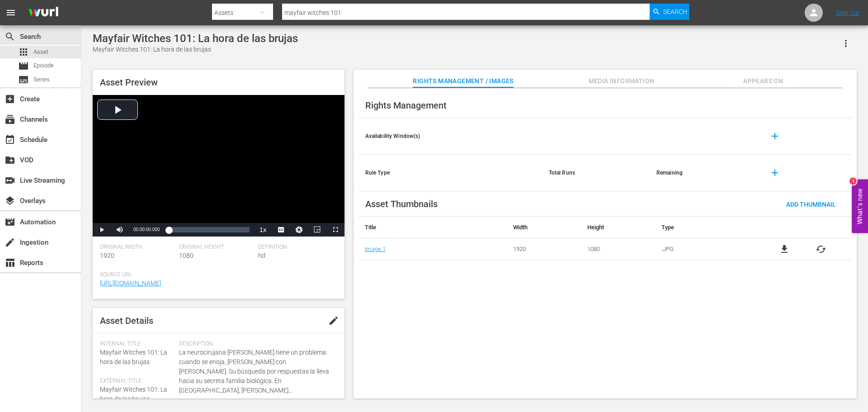 The image size is (868, 412). What do you see at coordinates (704, 249) in the screenshot?
I see `td: .JPG` at bounding box center [704, 249].